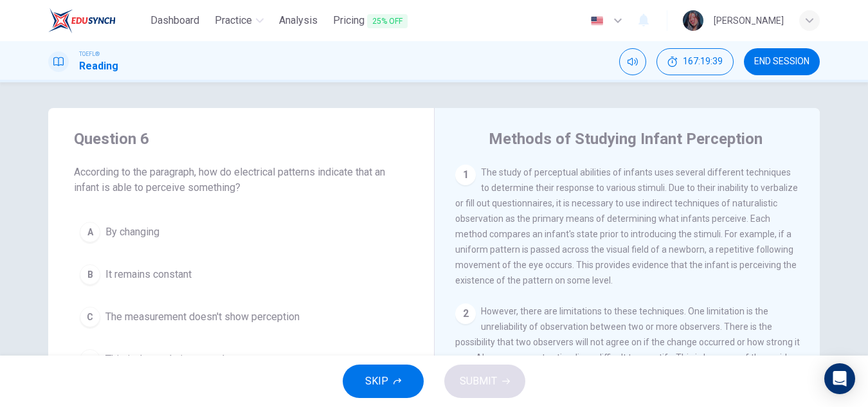 This screenshot has height=407, width=868. What do you see at coordinates (90, 274) in the screenshot?
I see `div: B` at bounding box center [90, 274].